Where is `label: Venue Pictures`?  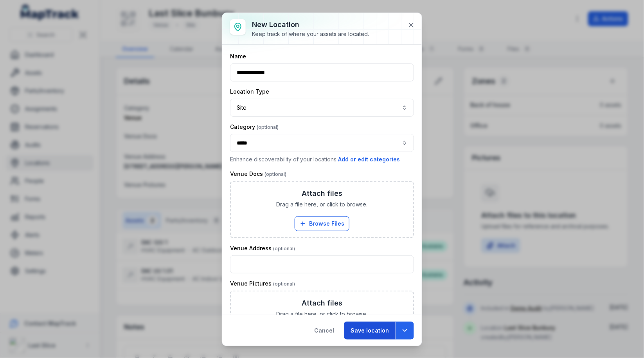
label: Venue Pictures is located at coordinates (262, 284).